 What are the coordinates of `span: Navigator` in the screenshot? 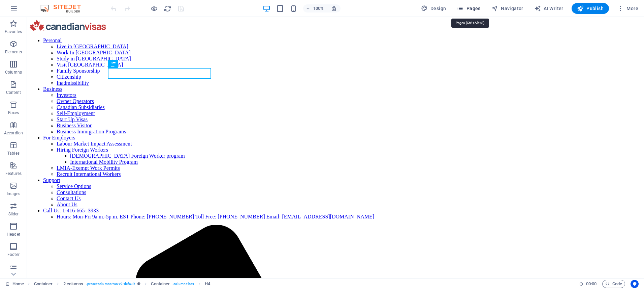 It's located at (507, 8).